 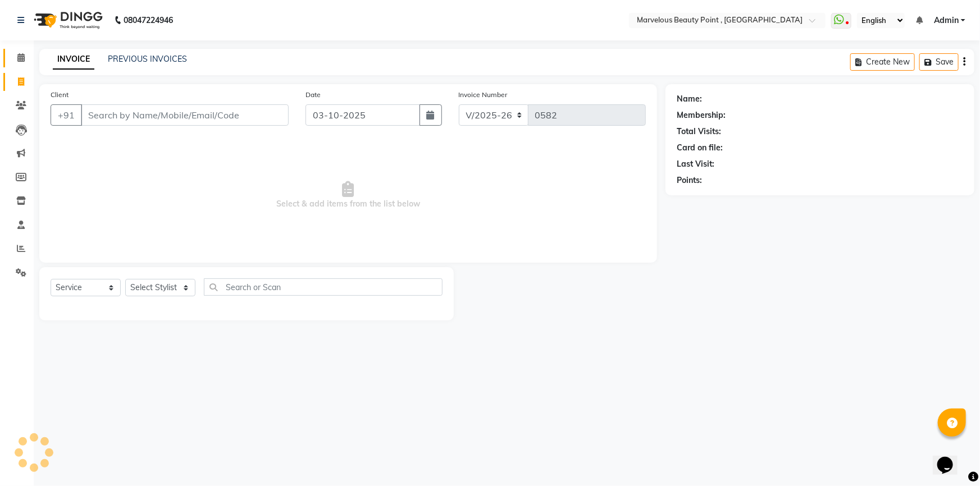 I want to click on span: Admin, so click(x=946, y=20).